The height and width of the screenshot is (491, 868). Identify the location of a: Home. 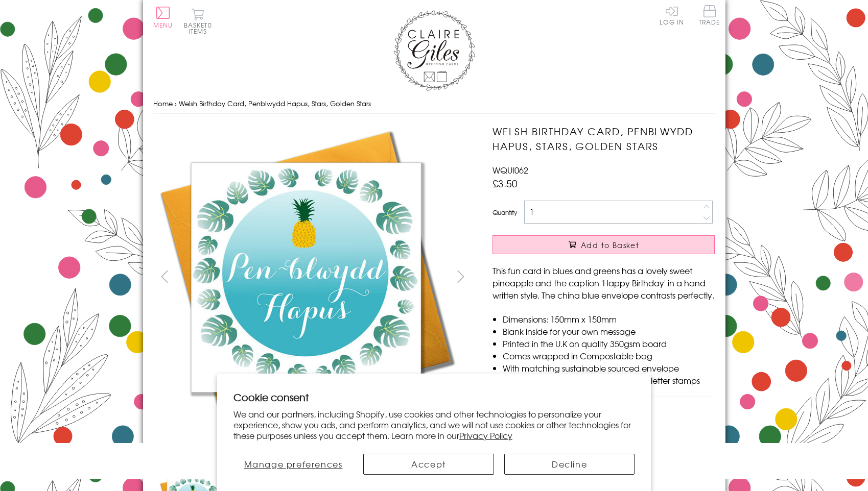
(163, 103).